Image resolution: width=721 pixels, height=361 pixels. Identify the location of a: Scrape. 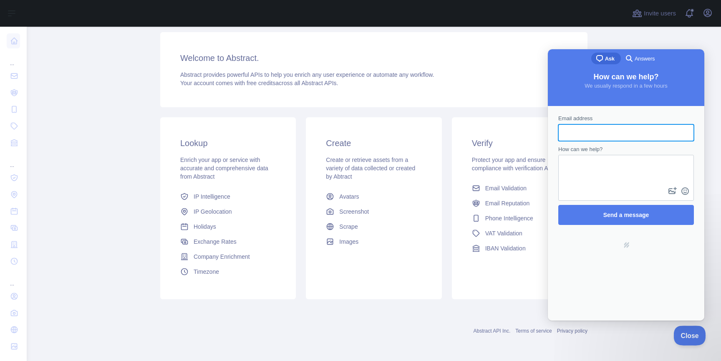
(373, 227).